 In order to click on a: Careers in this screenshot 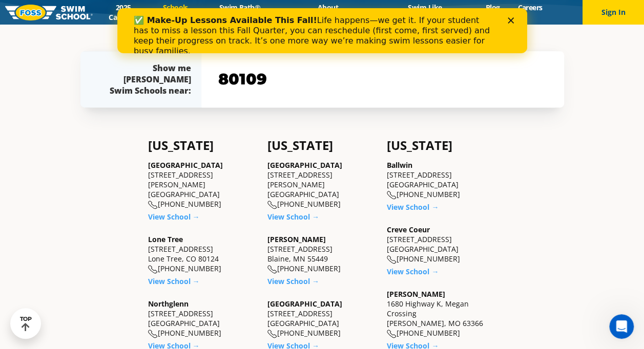, I will do `click(530, 7)`.